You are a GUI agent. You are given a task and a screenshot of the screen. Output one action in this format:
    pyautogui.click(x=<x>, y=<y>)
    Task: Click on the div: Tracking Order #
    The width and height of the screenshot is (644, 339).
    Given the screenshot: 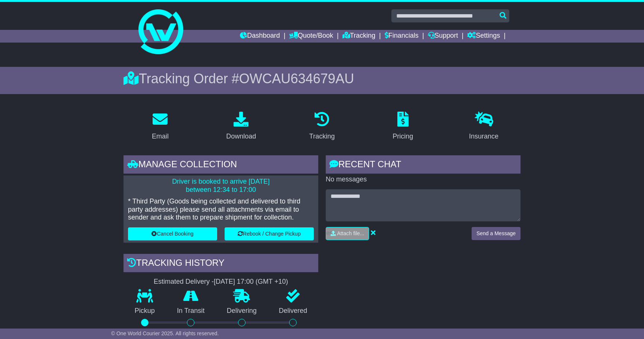 What is the action you would take?
    pyautogui.click(x=322, y=78)
    